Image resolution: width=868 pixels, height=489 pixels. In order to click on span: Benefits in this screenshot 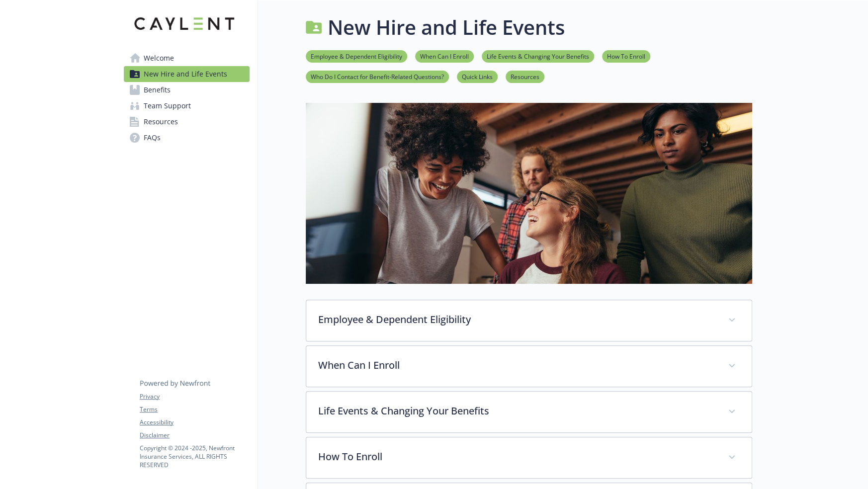, I will do `click(157, 90)`.